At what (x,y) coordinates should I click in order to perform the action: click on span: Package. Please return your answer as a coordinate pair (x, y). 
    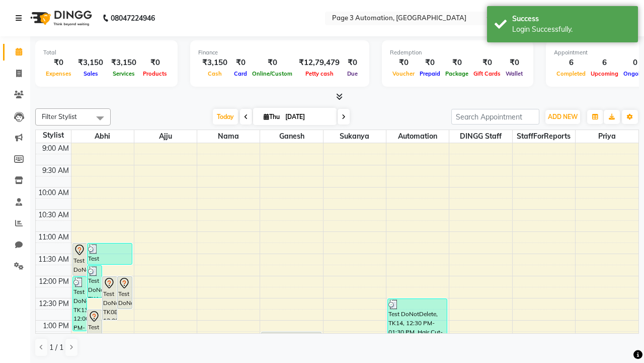
    Looking at the image, I should click on (456, 73).